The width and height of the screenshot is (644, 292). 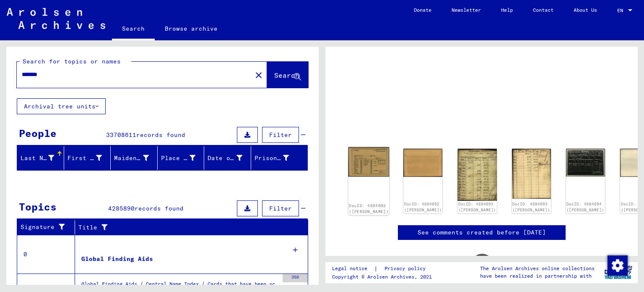 What do you see at coordinates (406, 268) in the screenshot?
I see `a: Privacy policy` at bounding box center [406, 268].